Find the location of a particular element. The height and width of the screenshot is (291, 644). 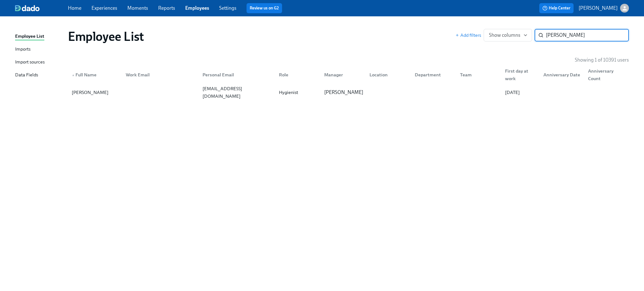

a: Home is located at coordinates (75, 8).